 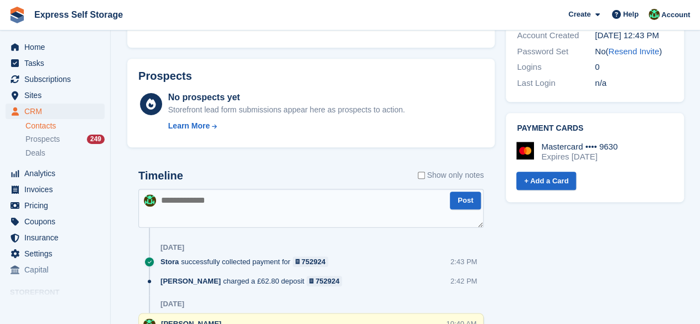 I want to click on h2: Payment cards, so click(x=595, y=128).